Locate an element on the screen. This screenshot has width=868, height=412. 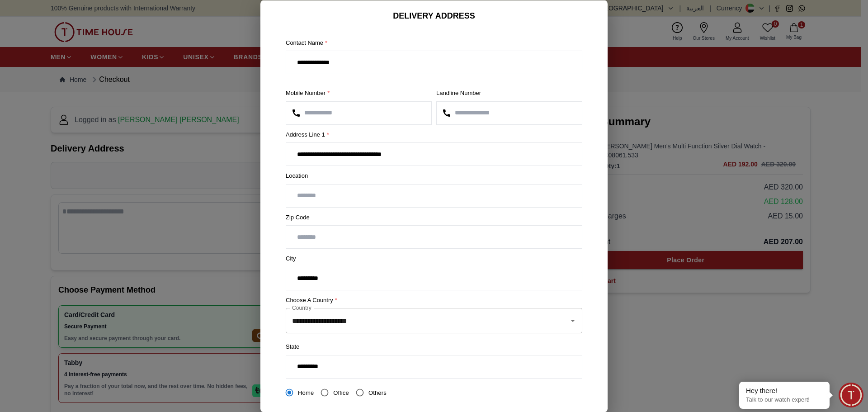
div: Chat Widget is located at coordinates (851, 395).